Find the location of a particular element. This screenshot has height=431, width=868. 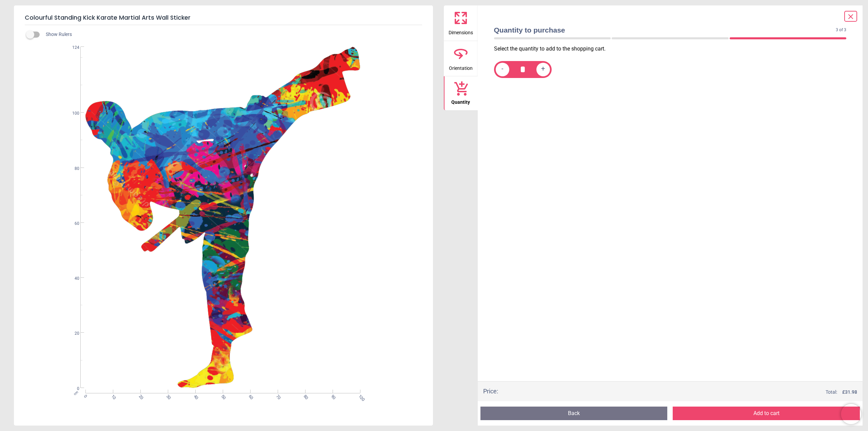

span: Quantity to purchase is located at coordinates (665, 30).